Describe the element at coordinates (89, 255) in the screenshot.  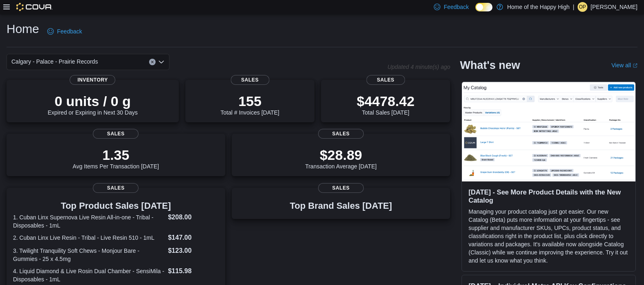
I see `dt: 3. Twilight Tranquility Soft Chews - Monjour Bare - Gummies - 25 x 4.5mg` at that location.